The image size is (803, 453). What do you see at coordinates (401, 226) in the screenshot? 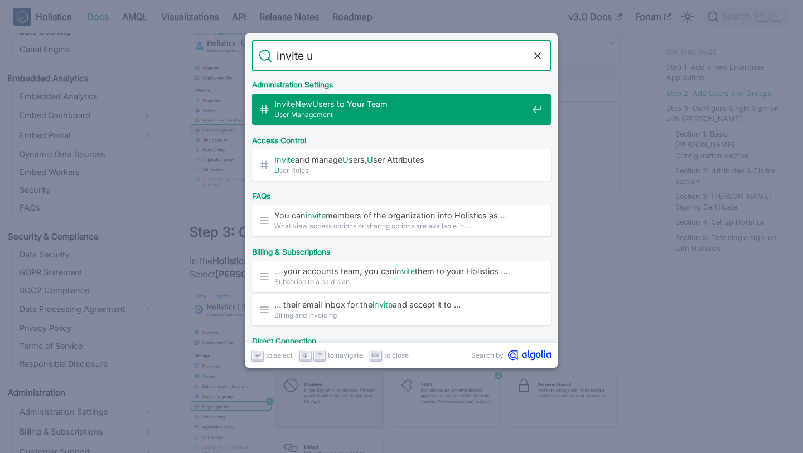
I see `span: What view access options or sharing options are available in …` at bounding box center [401, 226].